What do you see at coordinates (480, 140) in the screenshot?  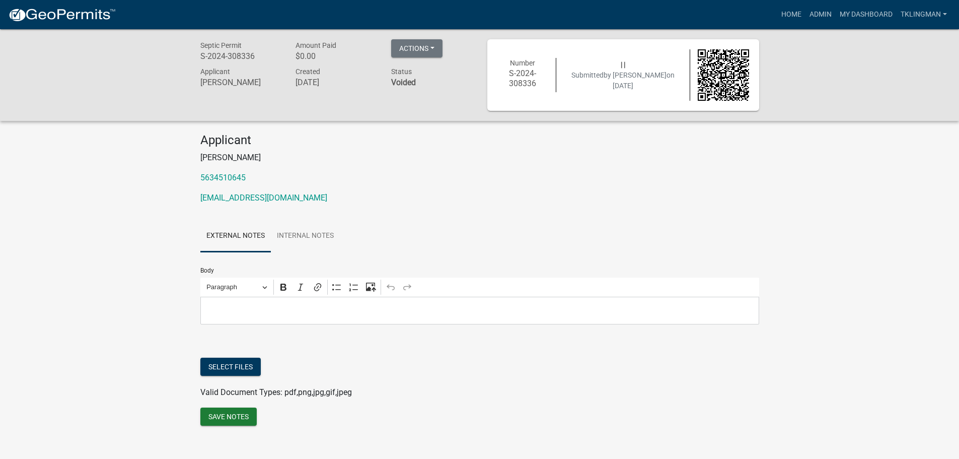 I see `h4: Applicant` at bounding box center [480, 140].